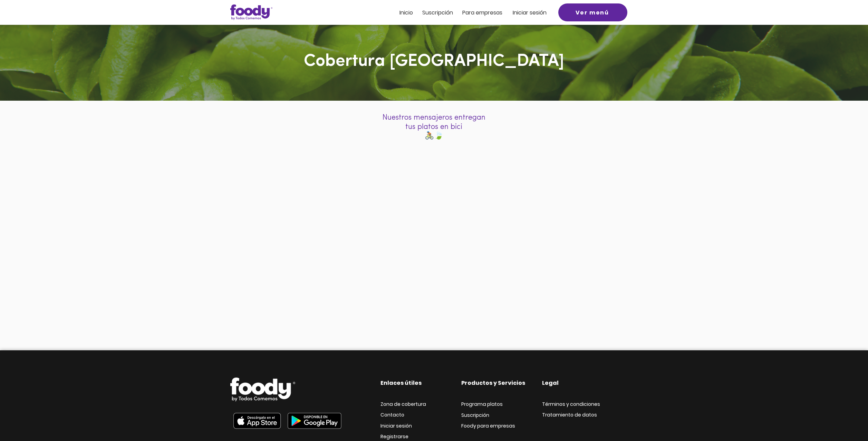 Image resolution: width=868 pixels, height=441 pixels. Describe the element at coordinates (394, 437) in the screenshot. I see `a: Registrarse` at that location.